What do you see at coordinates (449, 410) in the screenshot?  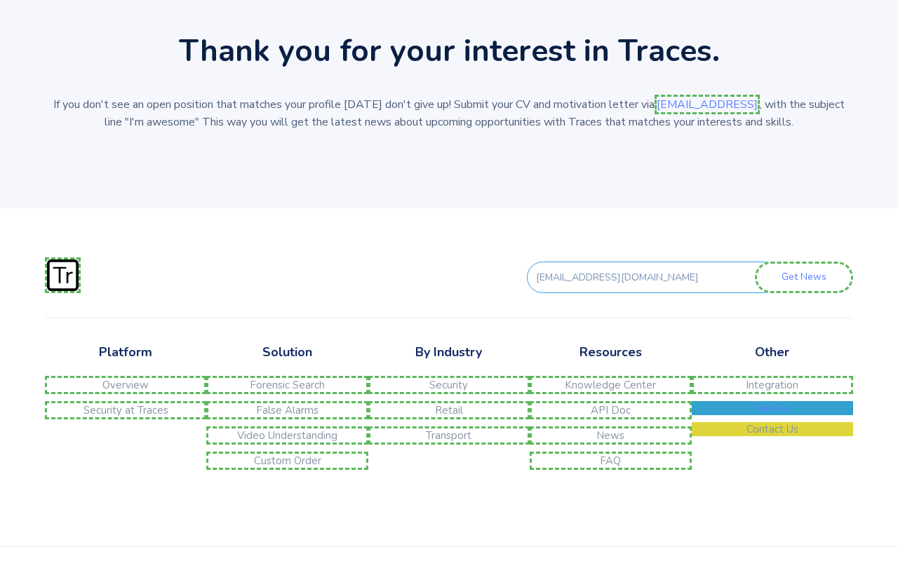 I see `a: Retail` at bounding box center [449, 410].